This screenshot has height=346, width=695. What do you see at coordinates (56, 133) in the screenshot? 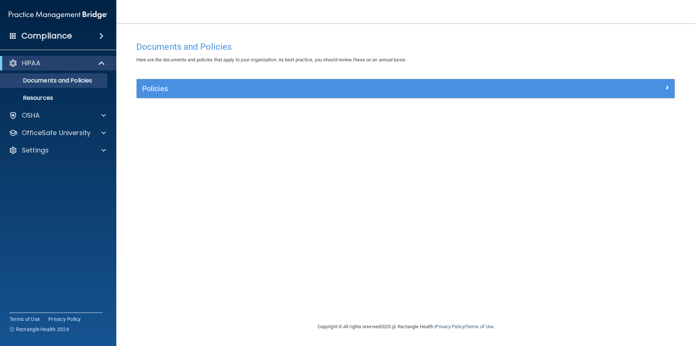
I see `p: OfficeSafe University` at bounding box center [56, 133].